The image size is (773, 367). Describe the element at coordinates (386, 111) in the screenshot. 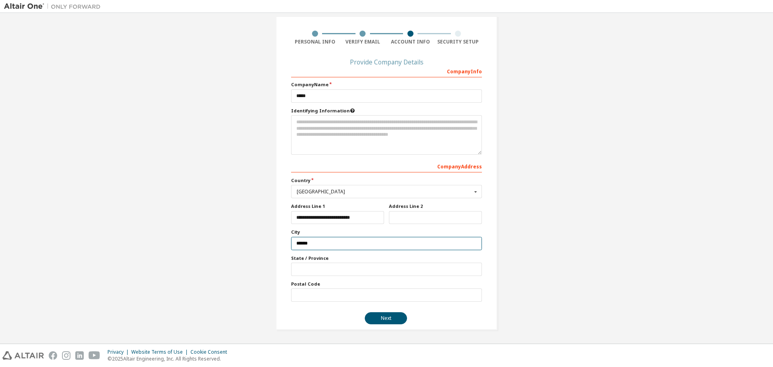

I see `label: Please provide any information that will help our support team identify your company. Email and n...` at that location.